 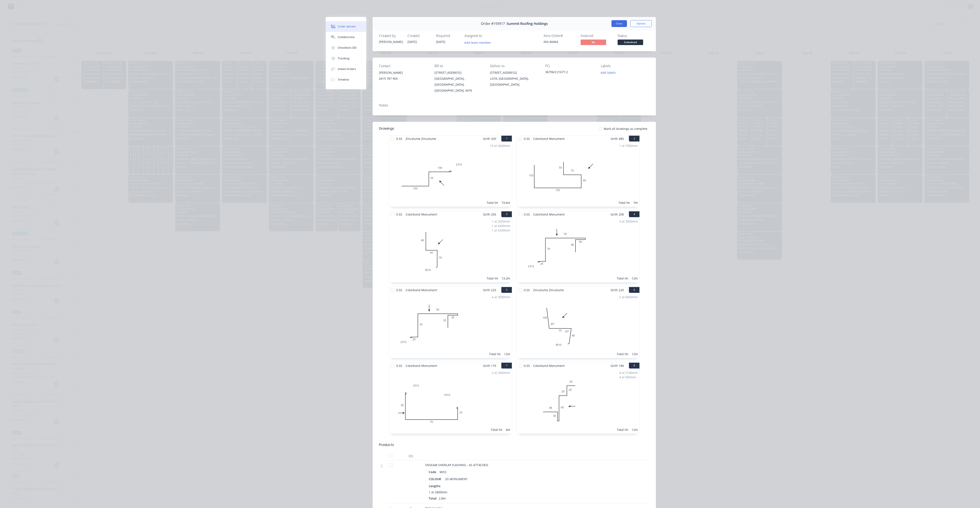 I want to click on button: 7, so click(x=506, y=365).